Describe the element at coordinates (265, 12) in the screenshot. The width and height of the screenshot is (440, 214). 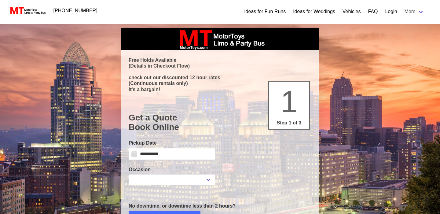
I see `a: Ideas for Fun Runs` at that location.